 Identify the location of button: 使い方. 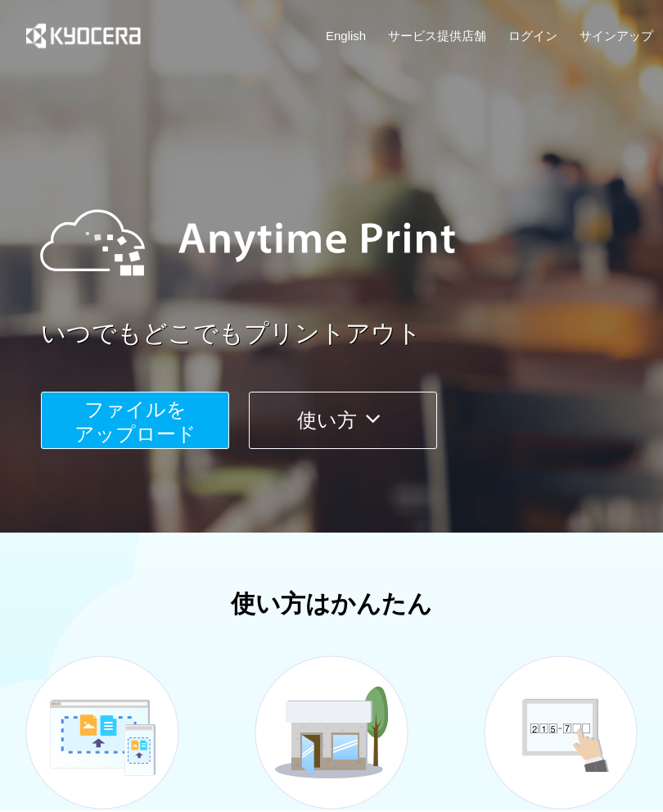
(343, 420).